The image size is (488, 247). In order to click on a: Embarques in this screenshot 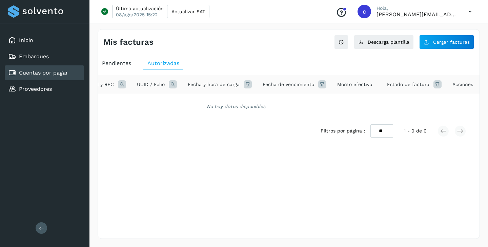, I will do `click(34, 56)`.